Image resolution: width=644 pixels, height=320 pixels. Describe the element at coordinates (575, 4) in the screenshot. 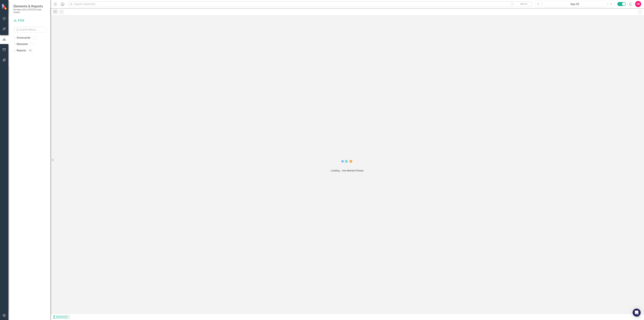

I see `button: Sep-25` at that location.